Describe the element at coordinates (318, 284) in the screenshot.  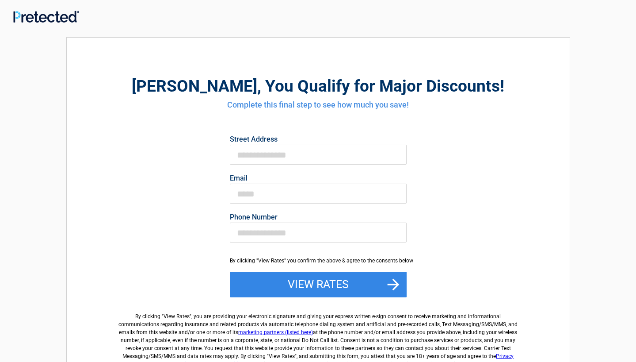
I see `button: View Rates` at that location.